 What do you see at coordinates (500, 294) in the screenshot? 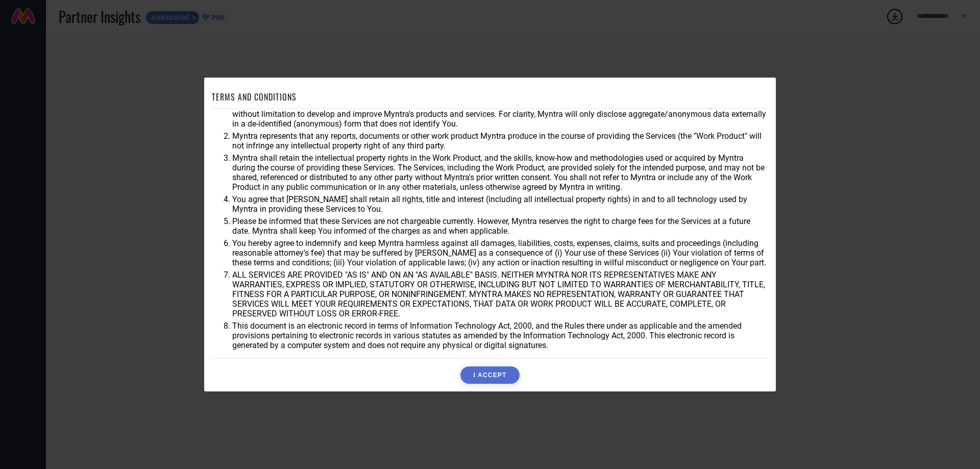
I see `li: ALL SERVICES ARE PROVIDED "AS IS" AND ON AN "AS AVAILABLE" BASIS. NEITHER MYNTRA NOR ITS REPRESEN...` at bounding box center [500, 294].